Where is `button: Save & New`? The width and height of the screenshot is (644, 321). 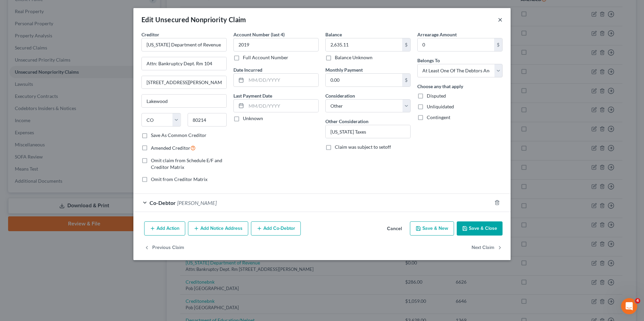 button: Save & New is located at coordinates (432, 229).